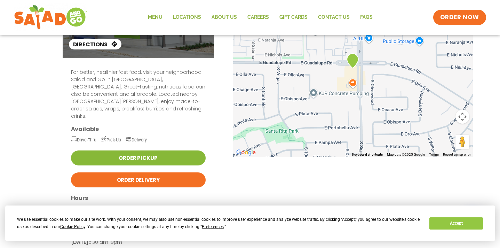 This screenshot has height=248, width=500. What do you see at coordinates (83, 139) in the screenshot?
I see `span: Drive-Thru` at bounding box center [83, 139].